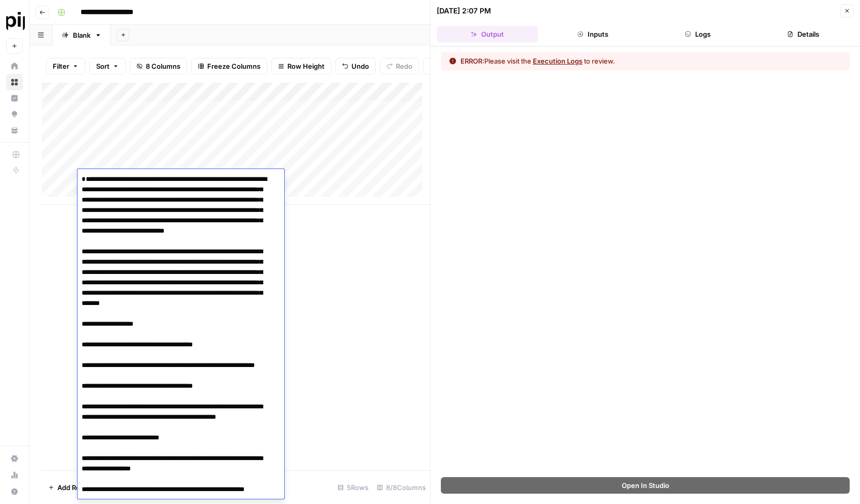  Describe the element at coordinates (15, 492) in the screenshot. I see `button: Help + Support` at that location.